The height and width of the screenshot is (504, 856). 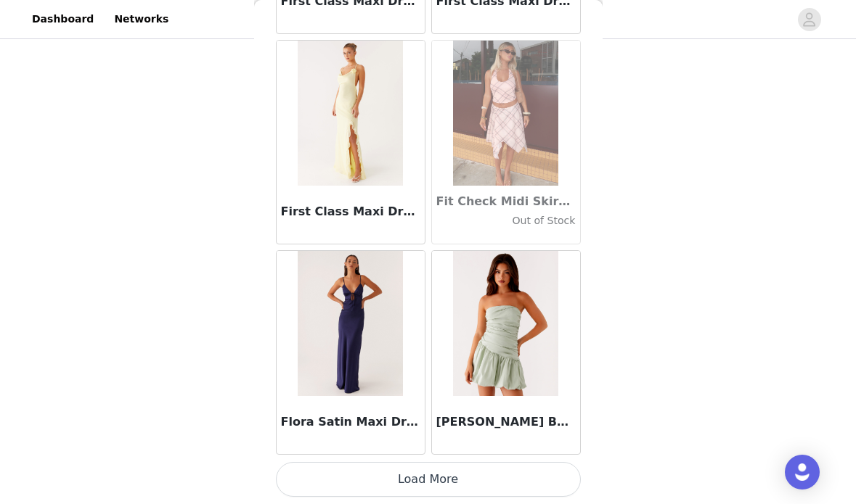 I want to click on div: Open Intercom Messenger, so click(x=802, y=472).